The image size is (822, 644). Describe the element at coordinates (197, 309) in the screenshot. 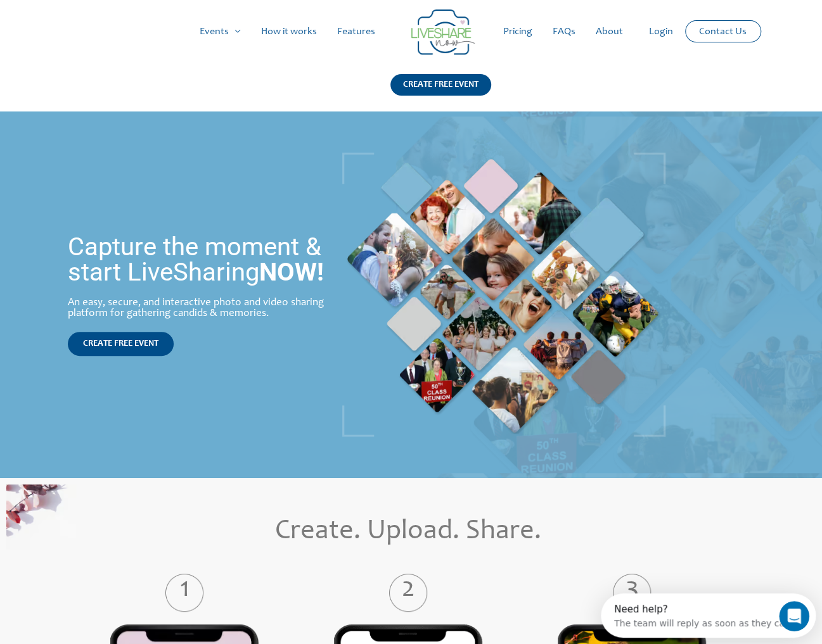

I see `div: An easy, secure, and interactive photo and video sharing platform for gathering candids & memories.` at that location.